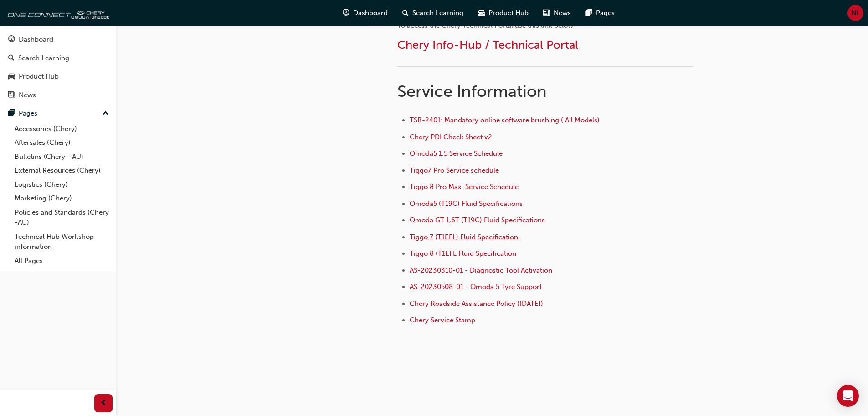  What do you see at coordinates (503, 13) in the screenshot?
I see `a: car-iconProduct Hub` at bounding box center [503, 13].